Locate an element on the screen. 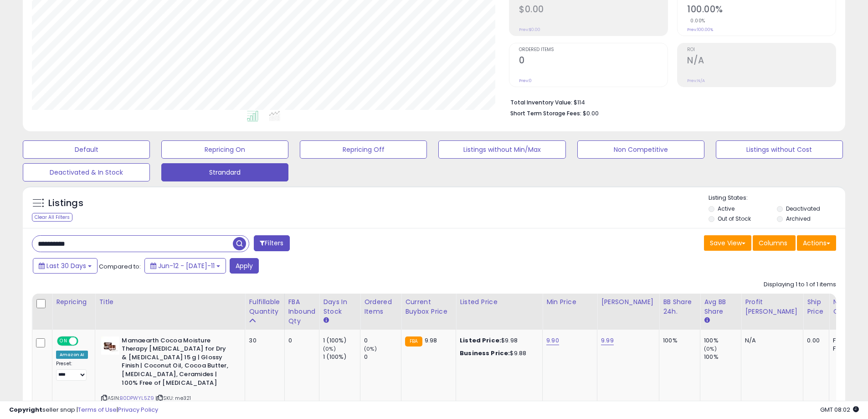  div: Repricing is located at coordinates (73, 302).